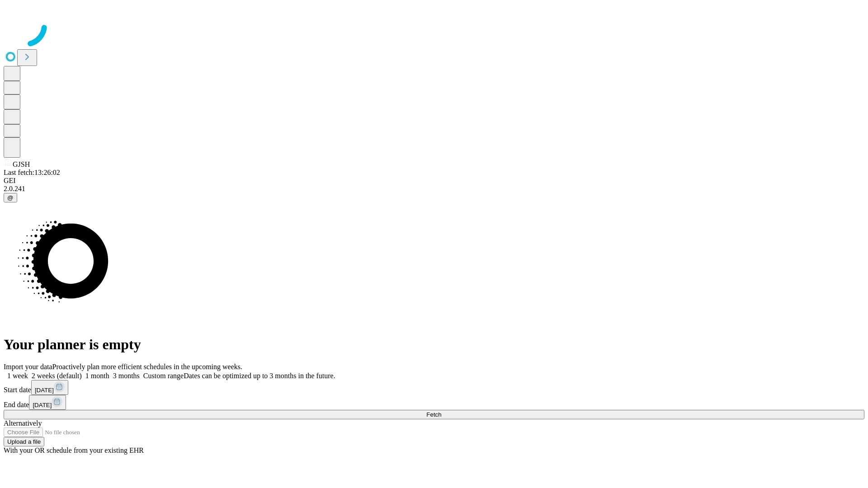 This screenshot has height=488, width=868. I want to click on span: Proactively plan more efficient schedules in the upcoming weeks., so click(147, 366).